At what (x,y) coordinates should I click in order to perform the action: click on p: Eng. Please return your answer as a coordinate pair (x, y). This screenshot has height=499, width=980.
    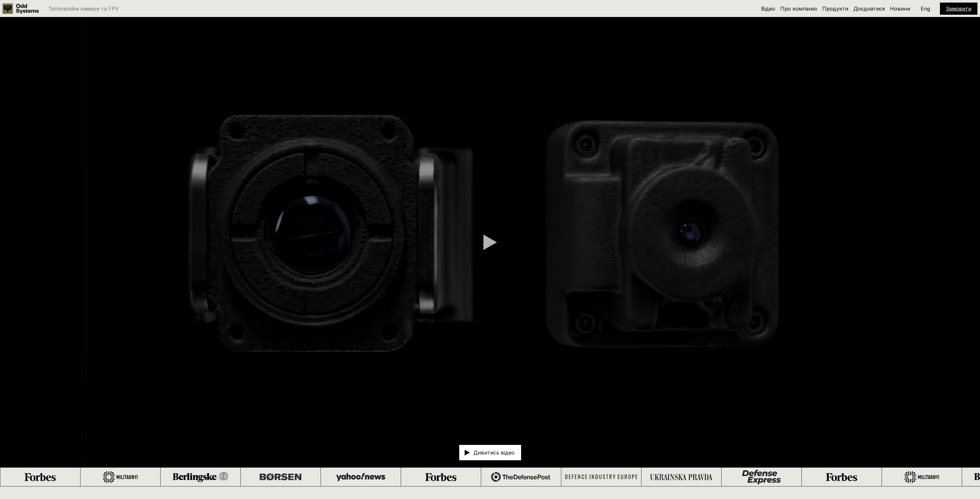
    Looking at the image, I should click on (925, 9).